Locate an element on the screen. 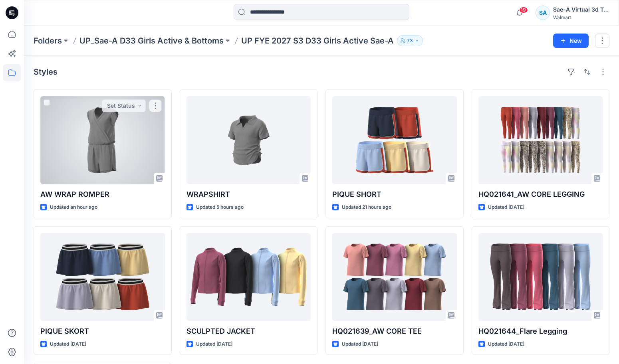  a: Folders is located at coordinates (48, 41).